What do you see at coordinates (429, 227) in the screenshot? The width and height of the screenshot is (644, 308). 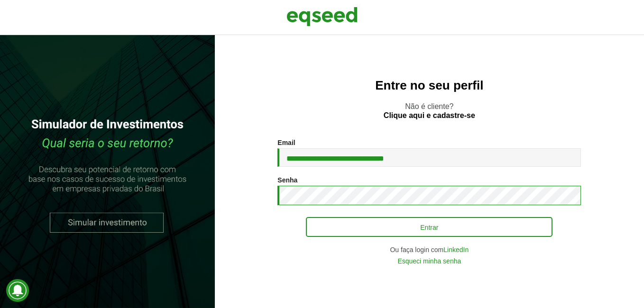 I see `button: Entrar` at bounding box center [429, 227].